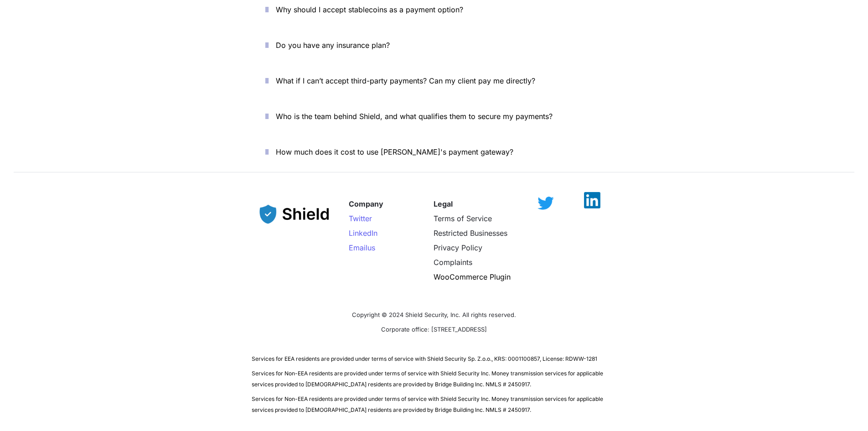 This screenshot has height=431, width=868. I want to click on span: Who is the team behind Shield, and what qualifies them to secure my payments?, so click(414, 116).